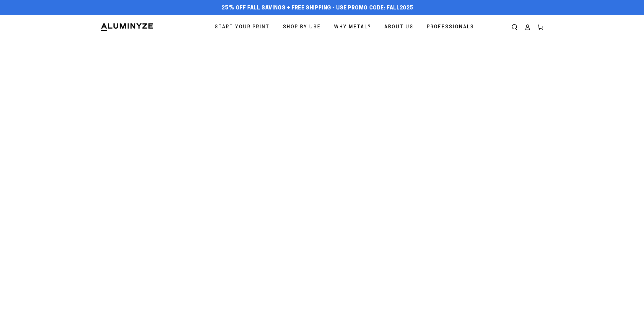  What do you see at coordinates (352, 27) in the screenshot?
I see `a: Why Metal?` at bounding box center [352, 27].